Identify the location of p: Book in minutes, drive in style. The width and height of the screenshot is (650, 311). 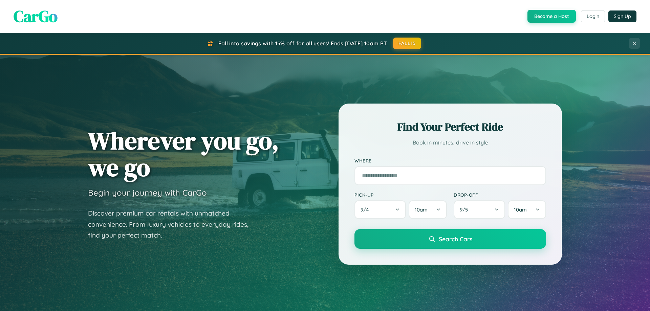
(450, 143).